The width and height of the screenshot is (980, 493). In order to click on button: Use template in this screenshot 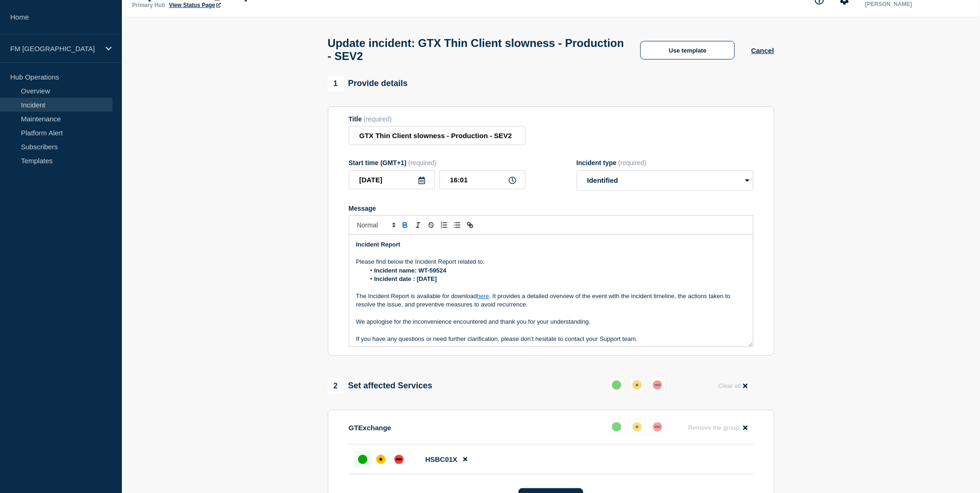, I will do `click(687, 50)`.